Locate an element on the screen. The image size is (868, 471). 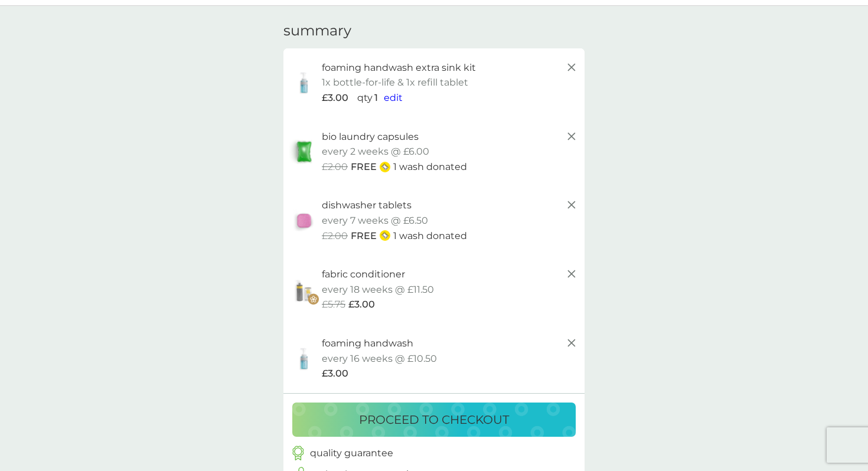
p: every 18 weeks @ £11.50 is located at coordinates (377, 290).